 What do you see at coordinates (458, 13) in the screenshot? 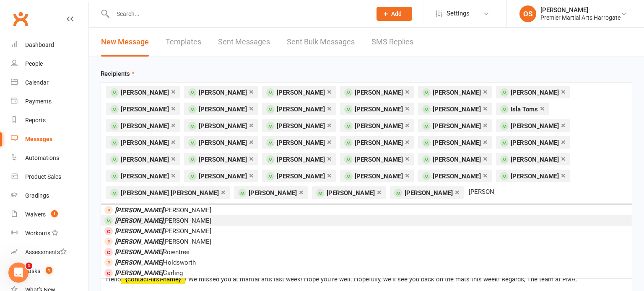
I see `span: Settings` at bounding box center [458, 13].